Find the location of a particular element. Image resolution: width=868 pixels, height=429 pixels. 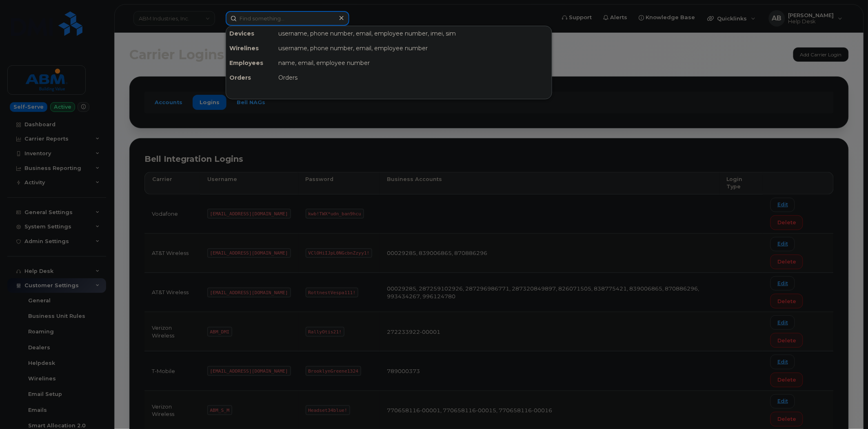

div: Employees is located at coordinates (250, 63).